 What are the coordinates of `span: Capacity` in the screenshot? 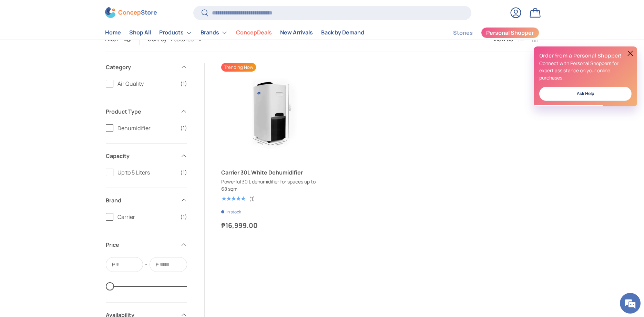 It's located at (141, 156).